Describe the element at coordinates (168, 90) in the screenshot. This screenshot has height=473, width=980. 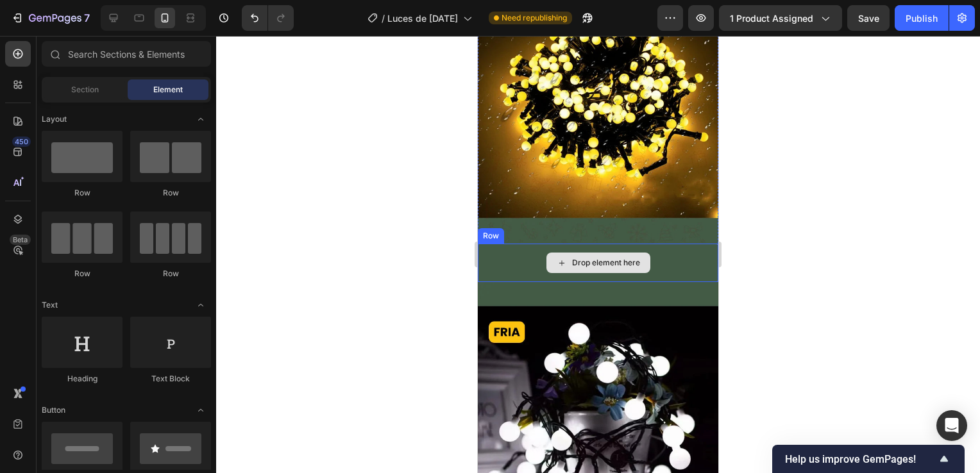
I see `span: Element` at that location.